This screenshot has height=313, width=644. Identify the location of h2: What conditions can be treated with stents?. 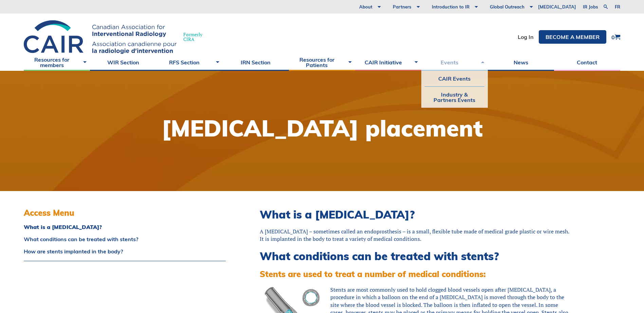
(414, 256).